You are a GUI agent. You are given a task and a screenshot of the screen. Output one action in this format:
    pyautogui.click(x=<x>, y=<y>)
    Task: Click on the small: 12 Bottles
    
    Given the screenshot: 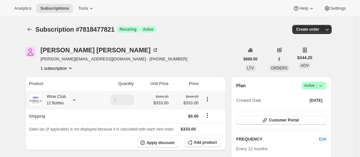 What is the action you would take?
    pyautogui.click(x=55, y=103)
    